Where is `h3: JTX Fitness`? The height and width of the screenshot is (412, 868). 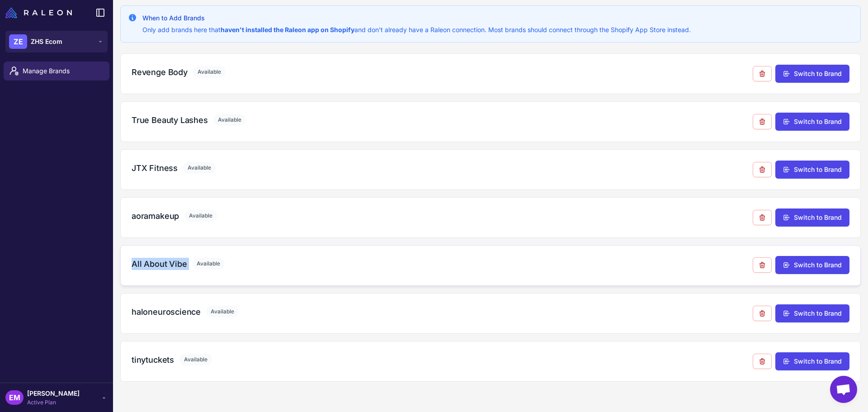
h3: JTX Fitness is located at coordinates (154, 168).